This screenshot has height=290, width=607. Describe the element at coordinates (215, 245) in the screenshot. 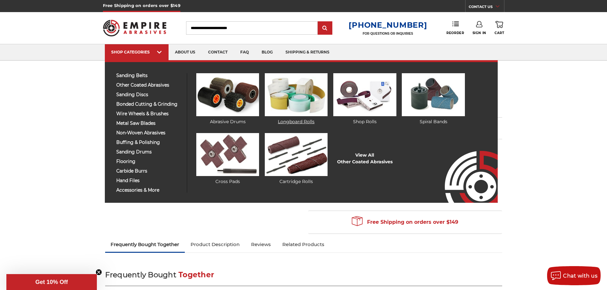

I see `a: Product Description` at that location.